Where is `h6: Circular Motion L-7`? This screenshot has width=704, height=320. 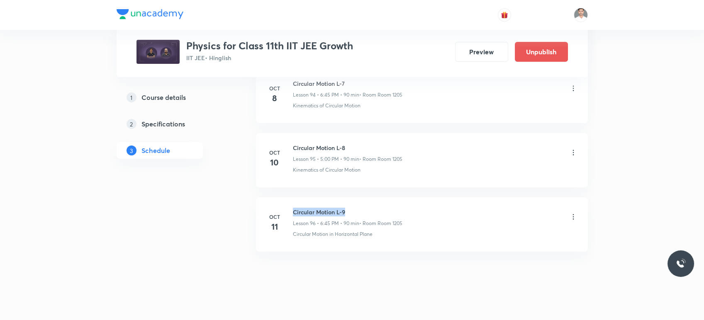 h6: Circular Motion L-7 is located at coordinates (347, 83).